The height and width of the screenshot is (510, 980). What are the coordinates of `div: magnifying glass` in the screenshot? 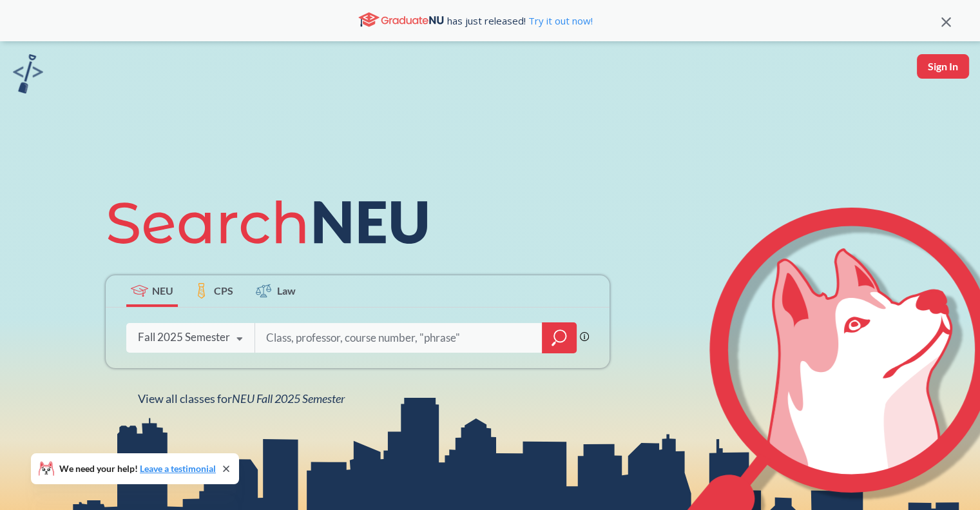 It's located at (559, 338).